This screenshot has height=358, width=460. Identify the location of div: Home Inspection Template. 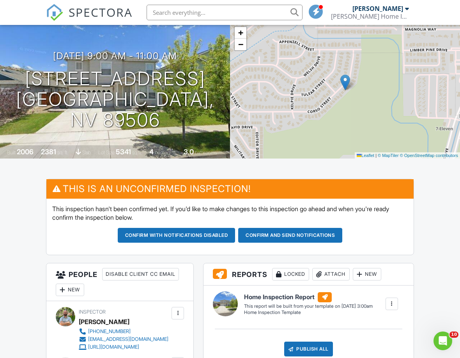
(308, 313).